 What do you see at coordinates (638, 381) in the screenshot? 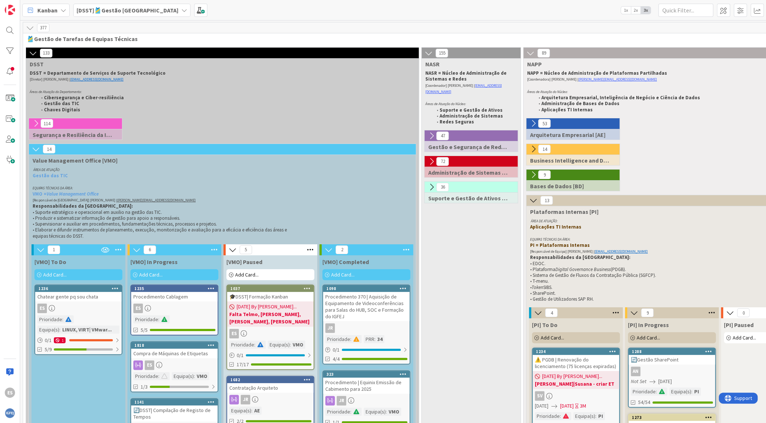
I see `i: Not Set` at bounding box center [638, 381].